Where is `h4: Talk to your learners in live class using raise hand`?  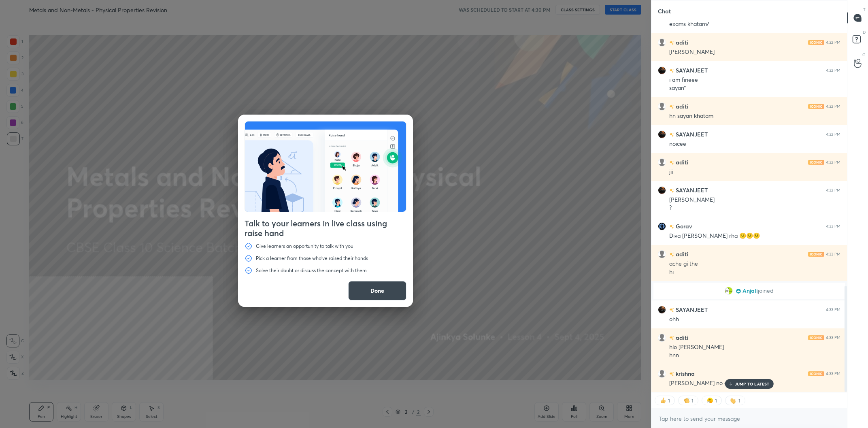
h4: Talk to your learners in live class using raise hand is located at coordinates (325, 229).